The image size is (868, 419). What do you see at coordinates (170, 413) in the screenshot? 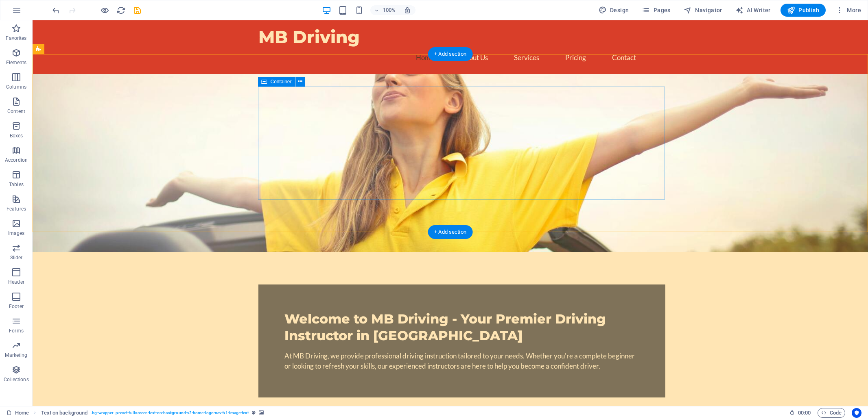
I see `span: . bg-wrapper .preset-fullscreen-text-on-background-v2-home-logo-nav-h1-image-text` at bounding box center [170, 413].